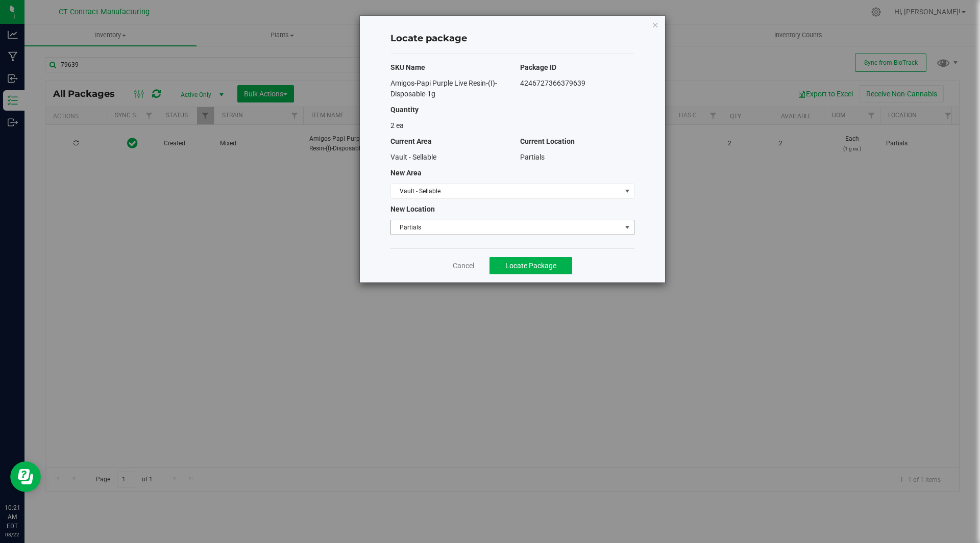 The height and width of the screenshot is (543, 980). What do you see at coordinates (530, 266) in the screenshot?
I see `span: Locate Package` at bounding box center [530, 266].